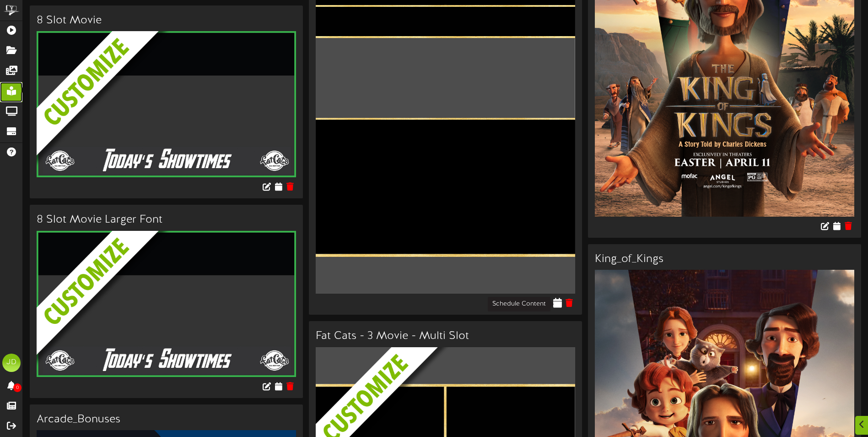 The image size is (868, 437). I want to click on div: JD, so click(12, 363).